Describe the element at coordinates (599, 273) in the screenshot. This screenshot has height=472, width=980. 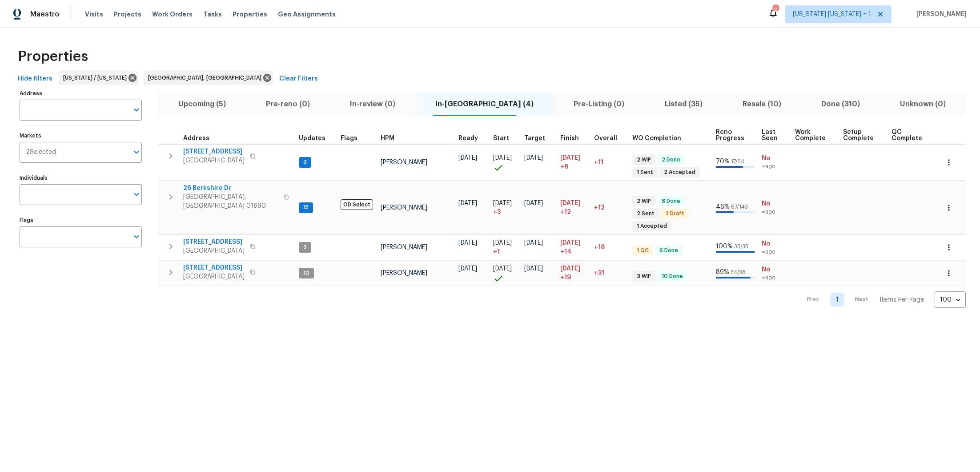
I see `span: +31` at that location.